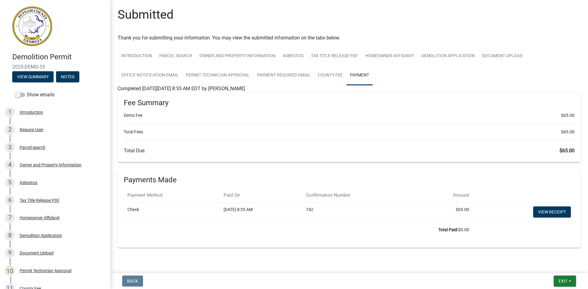 The image size is (588, 289). Describe the element at coordinates (33, 77) in the screenshot. I see `wm-modal-confirm: Summary` at that location.